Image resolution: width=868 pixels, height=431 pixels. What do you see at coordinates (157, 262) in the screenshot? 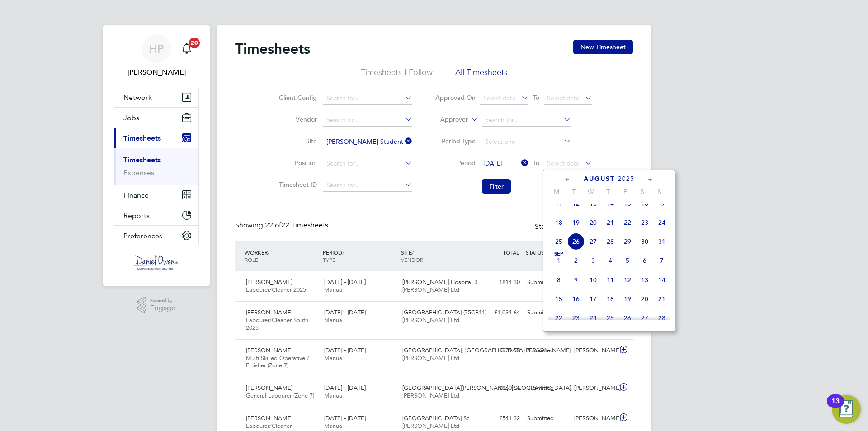
I see `img: danielowen-logo-retina.png` at bounding box center [157, 262].